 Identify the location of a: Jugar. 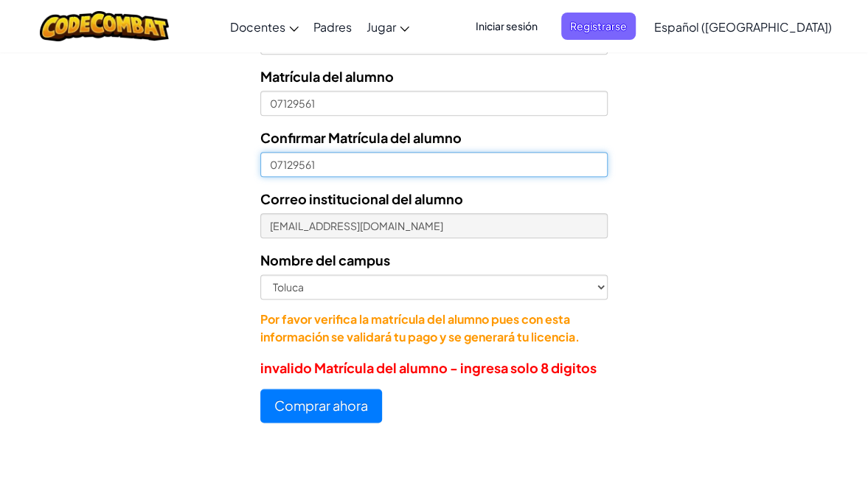
(388, 26).